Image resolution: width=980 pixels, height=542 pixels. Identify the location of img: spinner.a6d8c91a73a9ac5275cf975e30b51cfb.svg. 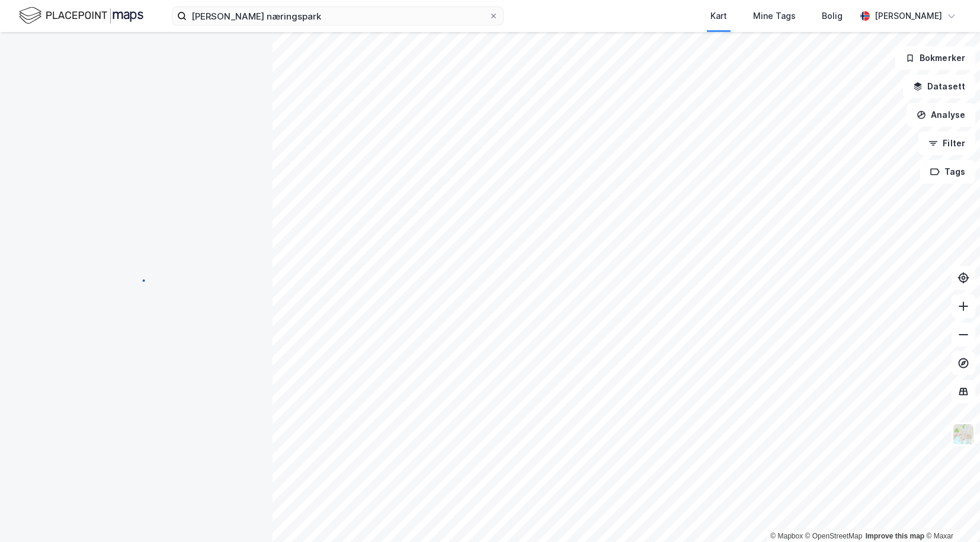
(137, 280).